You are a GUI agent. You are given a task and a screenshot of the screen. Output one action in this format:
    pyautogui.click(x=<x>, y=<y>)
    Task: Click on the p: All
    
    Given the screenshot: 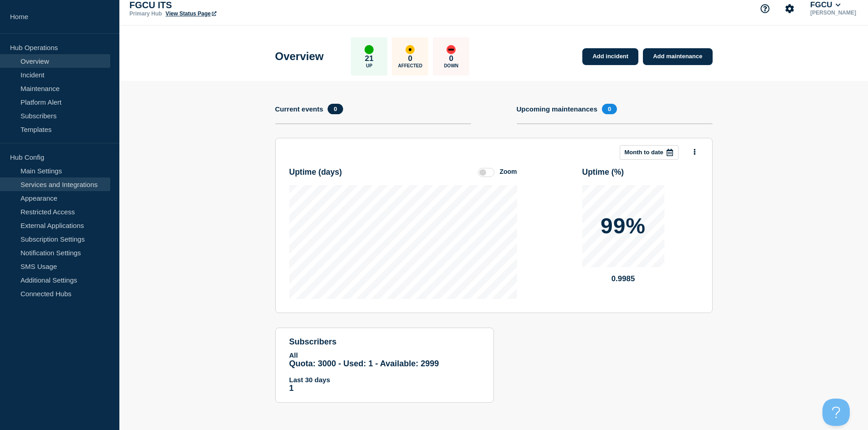 What is the action you would take?
    pyautogui.click(x=384, y=355)
    